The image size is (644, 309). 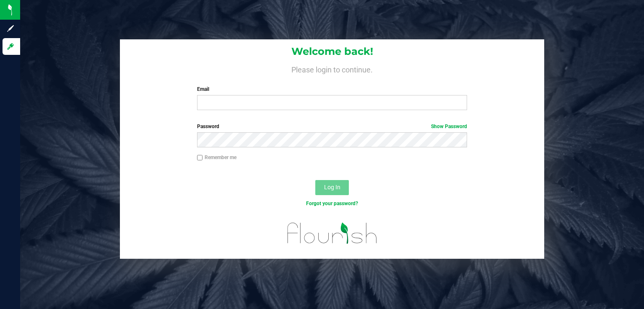 I want to click on input: Remember me, so click(x=200, y=158).